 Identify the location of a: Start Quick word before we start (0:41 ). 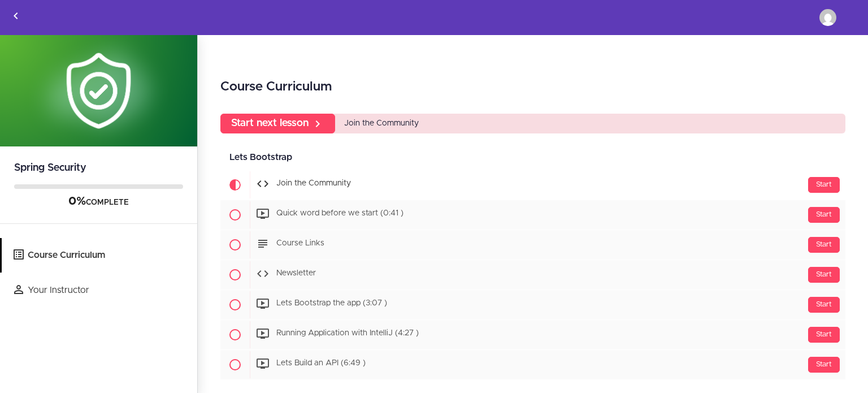
(533, 215).